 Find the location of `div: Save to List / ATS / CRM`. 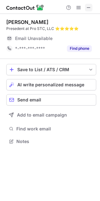

div: Save to List / ATS / CRM is located at coordinates (51, 70).